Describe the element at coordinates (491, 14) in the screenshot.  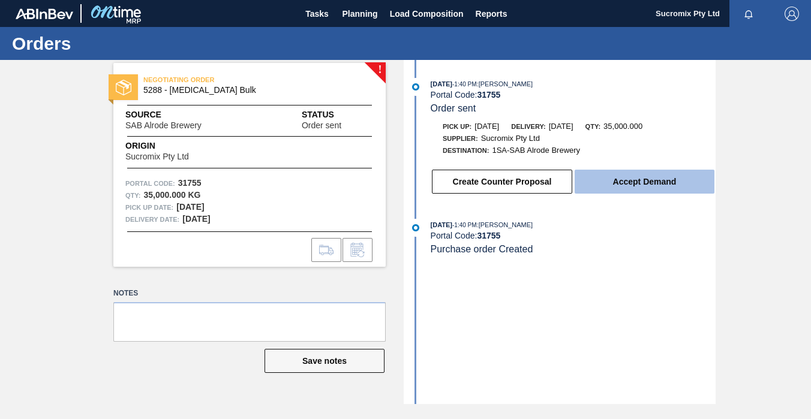
I see `span: Reports` at that location.